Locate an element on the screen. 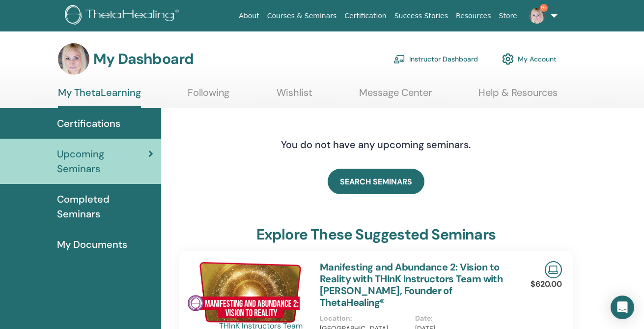  h4: You do not have any upcoming seminars. is located at coordinates (375, 144).